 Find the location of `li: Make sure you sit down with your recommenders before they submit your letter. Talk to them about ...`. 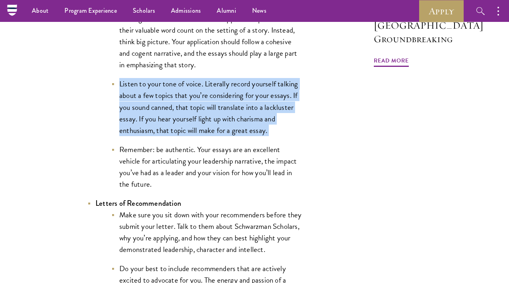

li: Make sure you sit down with your recommenders before they submit your letter. Talk to them about ... is located at coordinates (207, 232).